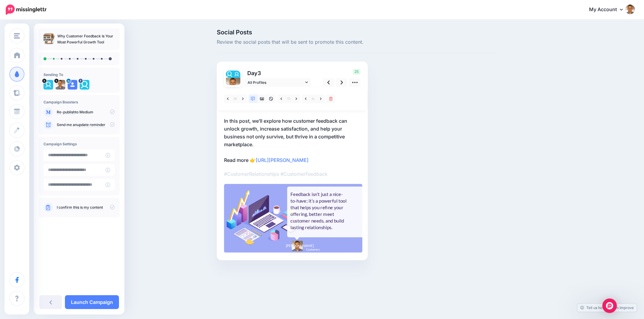  What do you see at coordinates (313, 250) in the screenshot?
I see `span: Customers` at bounding box center [313, 250].